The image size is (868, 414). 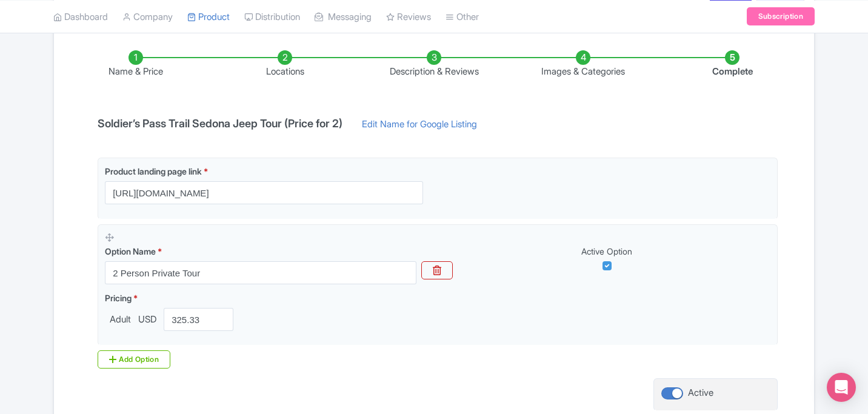 I want to click on li: Complete, so click(x=733, y=64).